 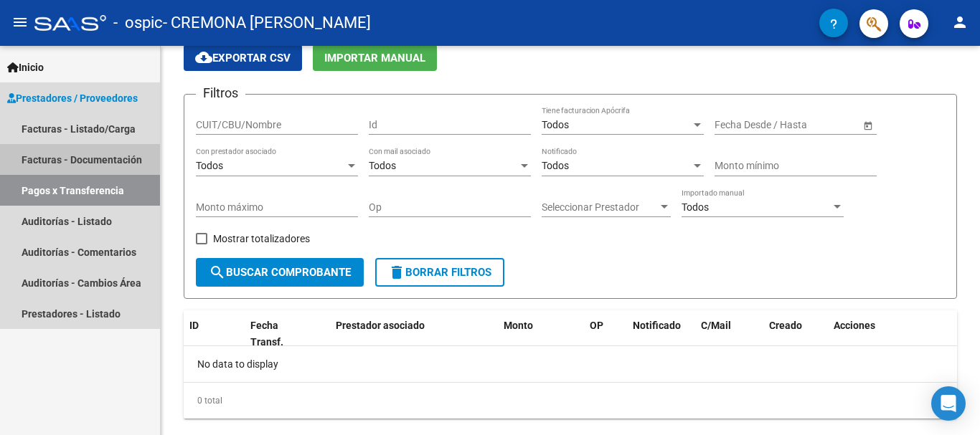 What do you see at coordinates (214, 334) in the screenshot?
I see `datatable-header-cell: ID` at bounding box center [214, 334].